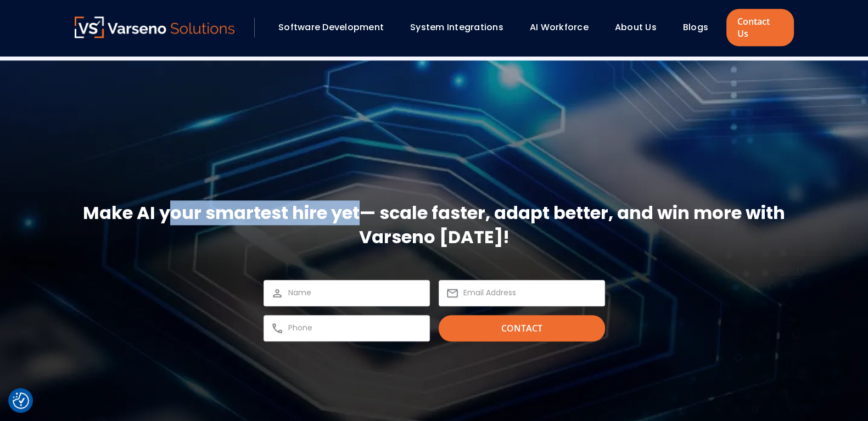 This screenshot has width=868, height=421. What do you see at coordinates (355, 293) in the screenshot?
I see `input: Name` at bounding box center [355, 293].